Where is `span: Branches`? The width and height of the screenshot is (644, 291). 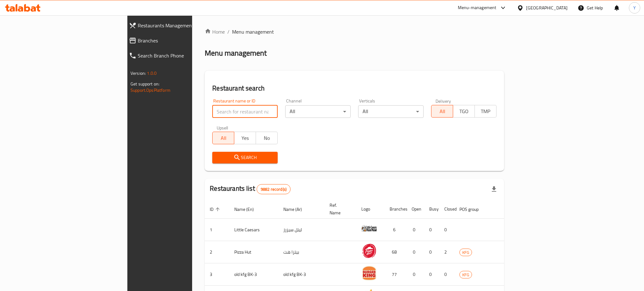
span: Branches is located at coordinates (184, 41).